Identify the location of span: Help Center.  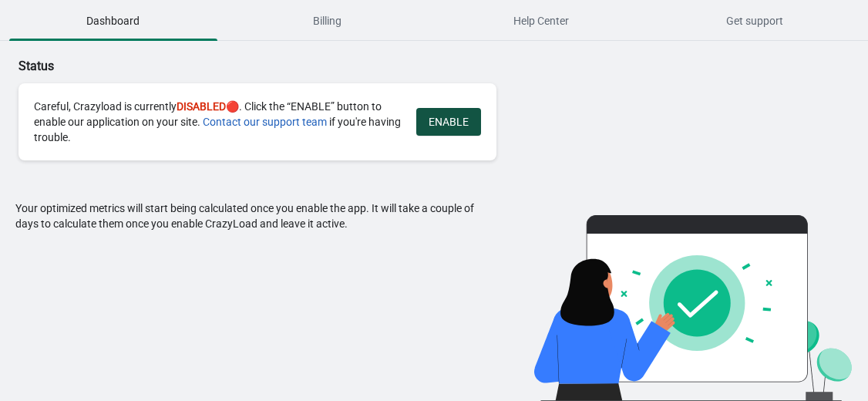
(541, 21).